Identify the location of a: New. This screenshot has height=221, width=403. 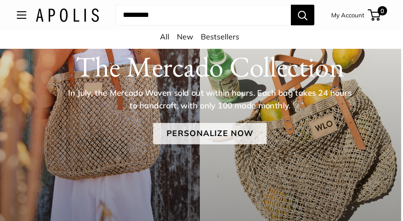
(185, 37).